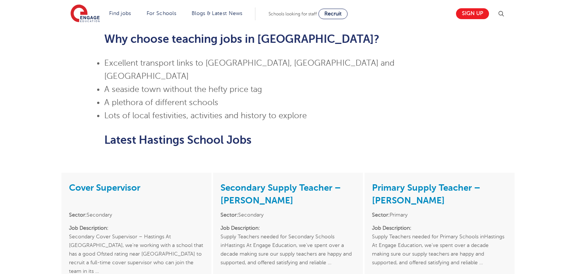 The image size is (576, 274). Describe the element at coordinates (85, 14) in the screenshot. I see `img: Engage Education` at that location.